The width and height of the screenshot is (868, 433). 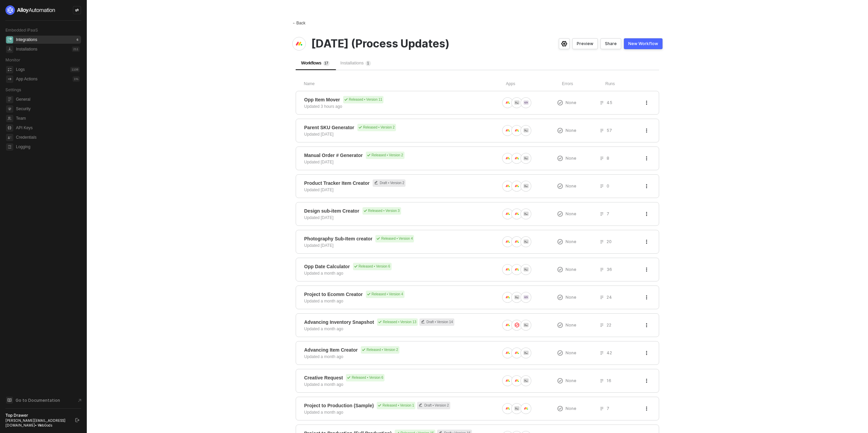 What do you see at coordinates (10, 109) in the screenshot?
I see `span: security` at bounding box center [10, 109].